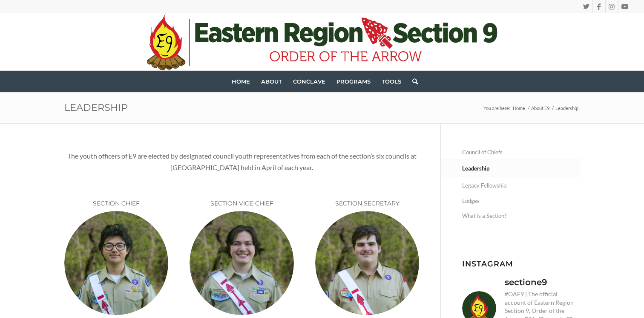  Describe the element at coordinates (497, 108) in the screenshot. I see `span: You are here:` at that location.